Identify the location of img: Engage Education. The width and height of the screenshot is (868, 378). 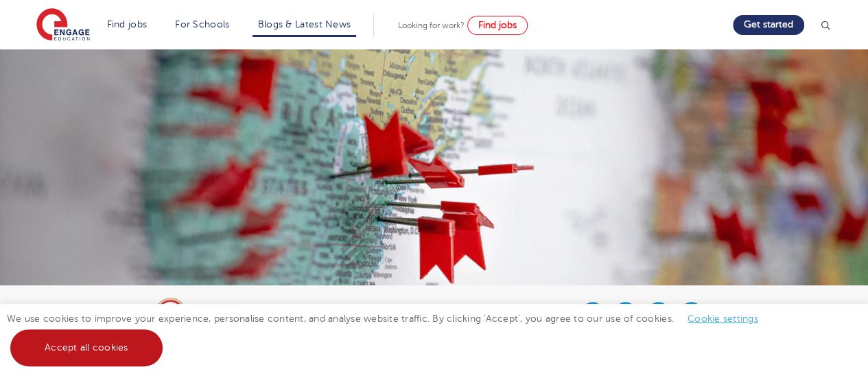
(63, 25).